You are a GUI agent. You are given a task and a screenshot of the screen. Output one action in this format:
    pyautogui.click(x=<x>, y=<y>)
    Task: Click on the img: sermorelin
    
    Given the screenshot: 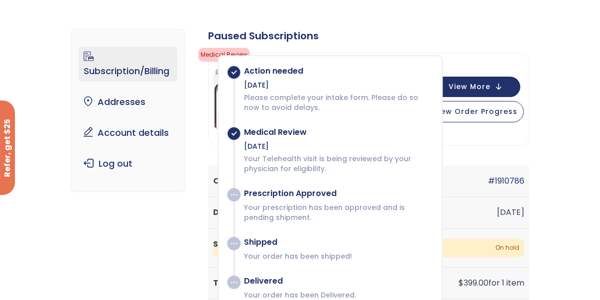 What is the action you would take?
    pyautogui.click(x=234, y=99)
    